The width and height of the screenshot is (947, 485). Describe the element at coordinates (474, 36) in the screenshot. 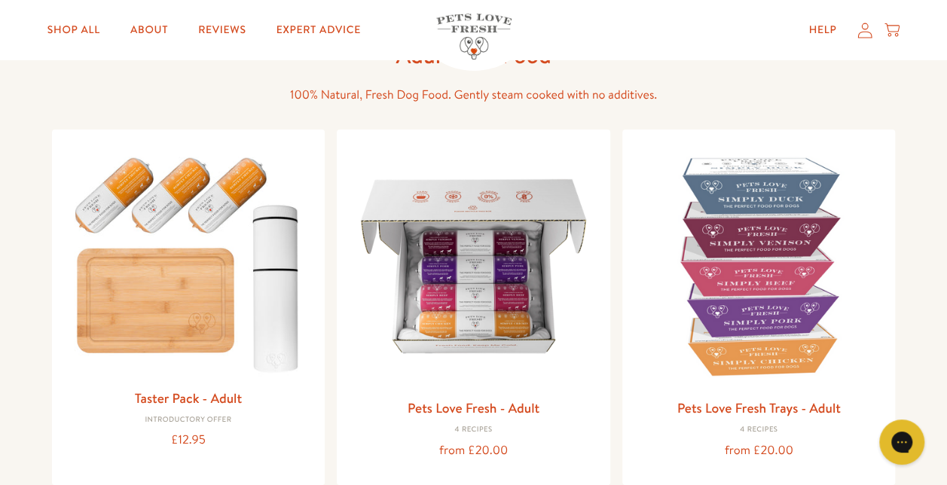

I see `img: Pets Love Fresh` at that location.